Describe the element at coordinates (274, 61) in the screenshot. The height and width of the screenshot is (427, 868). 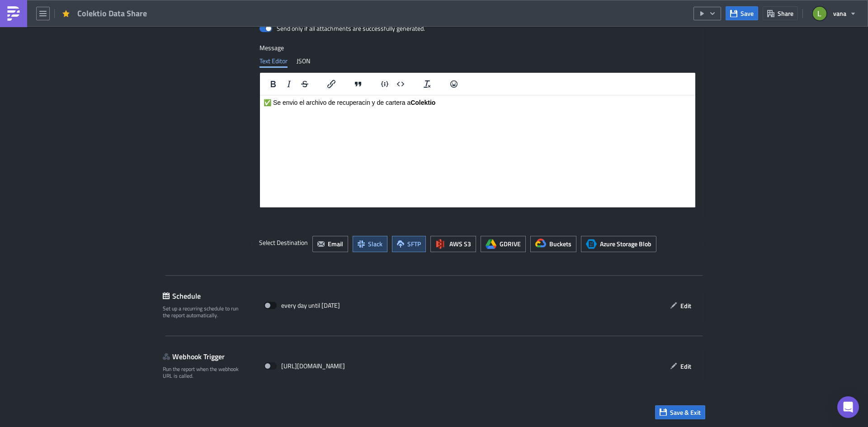
I see `div: Text Editor` at that location.